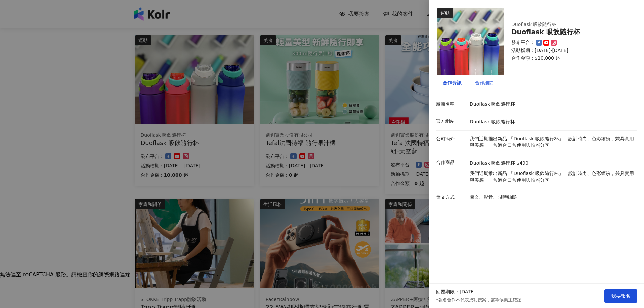 The width and height of the screenshot is (644, 308). What do you see at coordinates (478, 300) in the screenshot?
I see `p: *報名合作不代表成功接案，需等候業主確認` at bounding box center [478, 300].